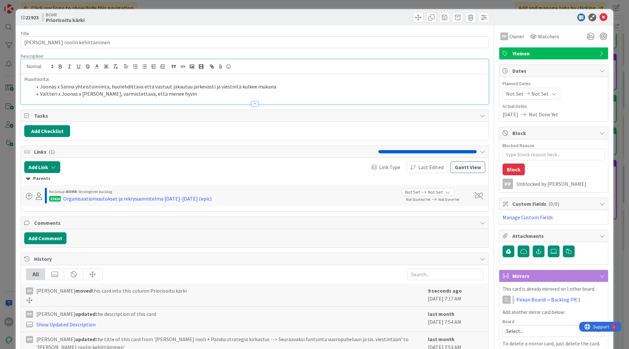 The width and height of the screenshot is (629, 349). I want to click on b: BOHR ›, so click(72, 191).